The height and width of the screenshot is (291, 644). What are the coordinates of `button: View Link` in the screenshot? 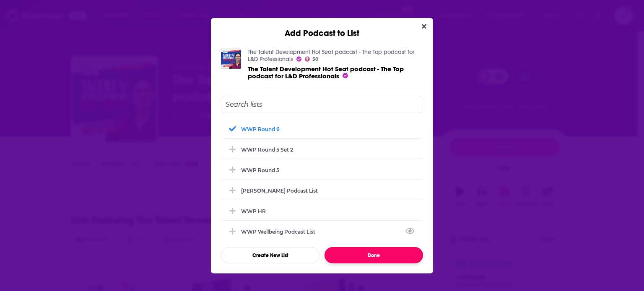 It's located at (318, 234).